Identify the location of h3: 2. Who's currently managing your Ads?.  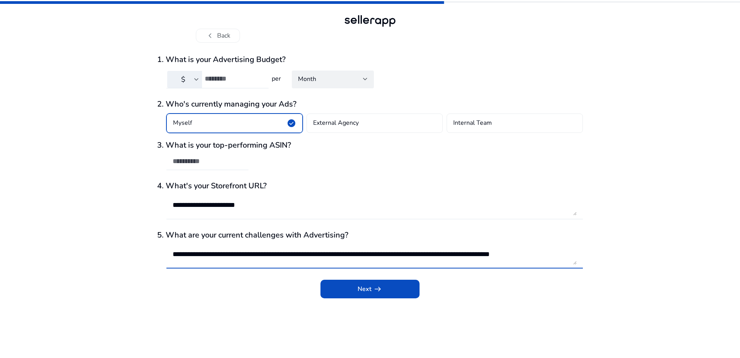
(370, 104).